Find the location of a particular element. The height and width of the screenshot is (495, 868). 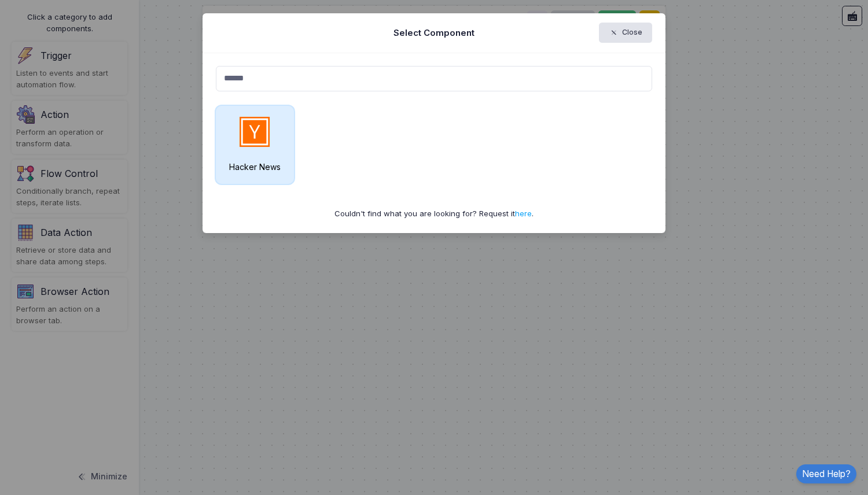

h5: Select Component is located at coordinates (434, 33).